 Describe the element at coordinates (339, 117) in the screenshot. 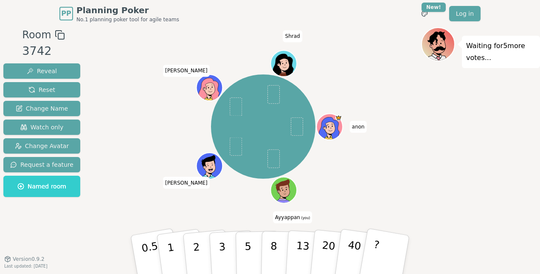

I see `span: anon is the host` at that location.